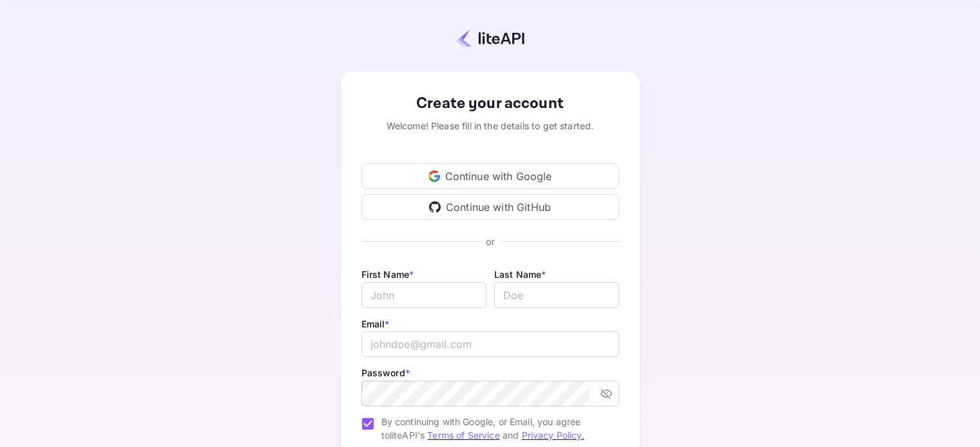 Image resolution: width=980 pixels, height=447 pixels. Describe the element at coordinates (490, 125) in the screenshot. I see `div: Welcome! Please fill in the details to get started.` at that location.